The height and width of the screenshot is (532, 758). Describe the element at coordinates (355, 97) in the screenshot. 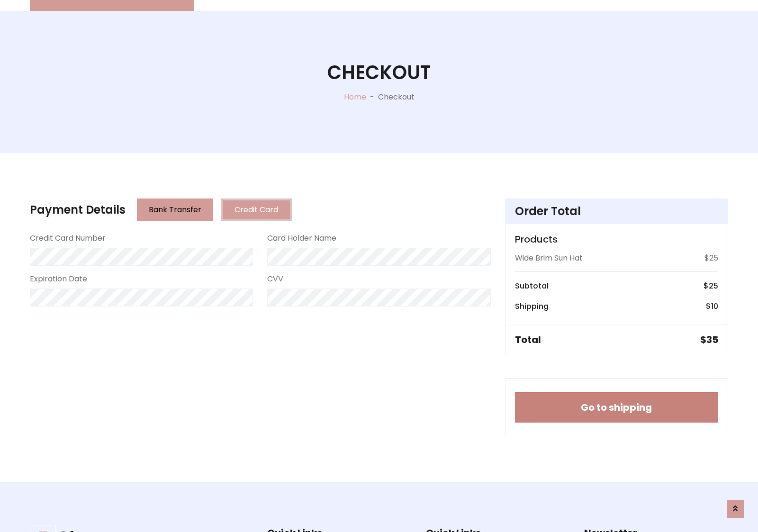

I see `a: Home` at that location.